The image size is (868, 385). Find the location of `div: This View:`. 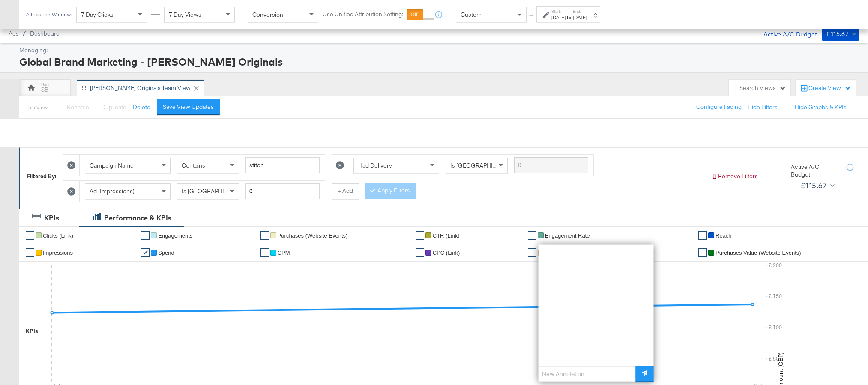

div: This View: is located at coordinates (37, 107).